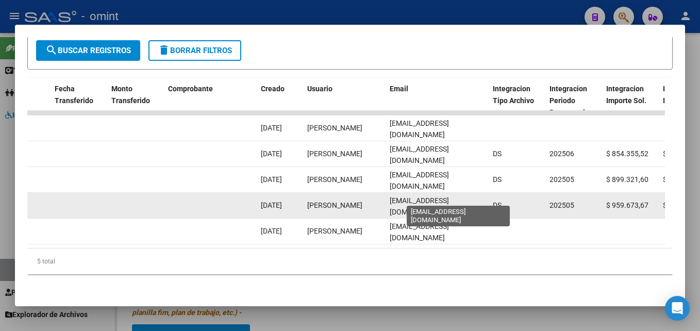 The width and height of the screenshot is (700, 331). I want to click on span: Borrar Filtros, so click(195, 51).